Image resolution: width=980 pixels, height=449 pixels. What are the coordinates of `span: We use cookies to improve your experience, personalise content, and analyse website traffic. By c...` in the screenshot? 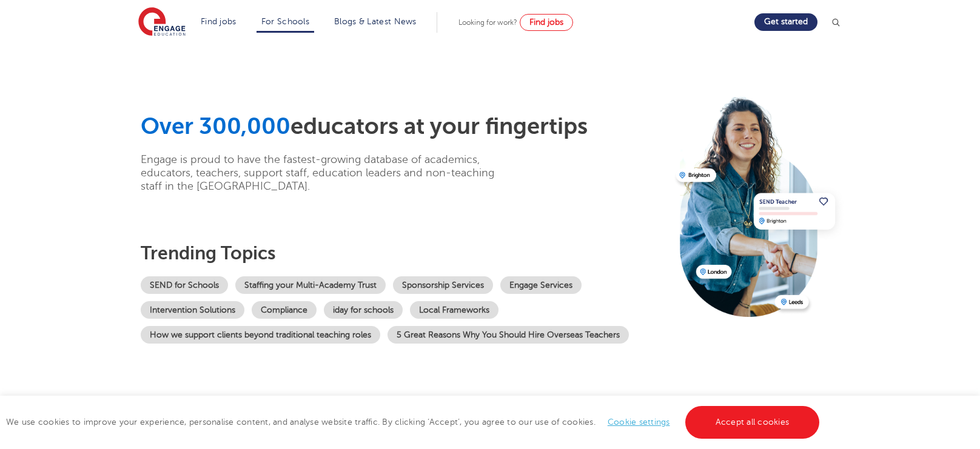 It's located at (415, 422).